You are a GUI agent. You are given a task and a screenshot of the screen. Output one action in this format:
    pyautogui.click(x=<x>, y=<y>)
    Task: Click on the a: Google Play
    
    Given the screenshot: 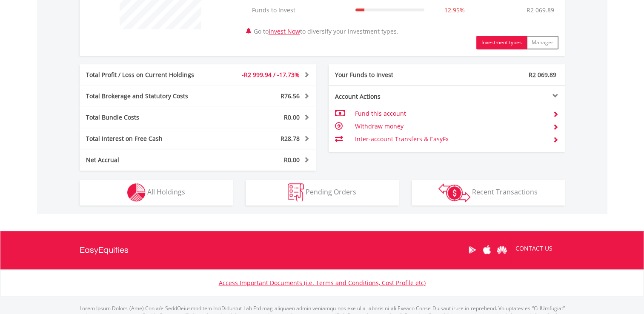 What is the action you would take?
    pyautogui.click(x=472, y=250)
    